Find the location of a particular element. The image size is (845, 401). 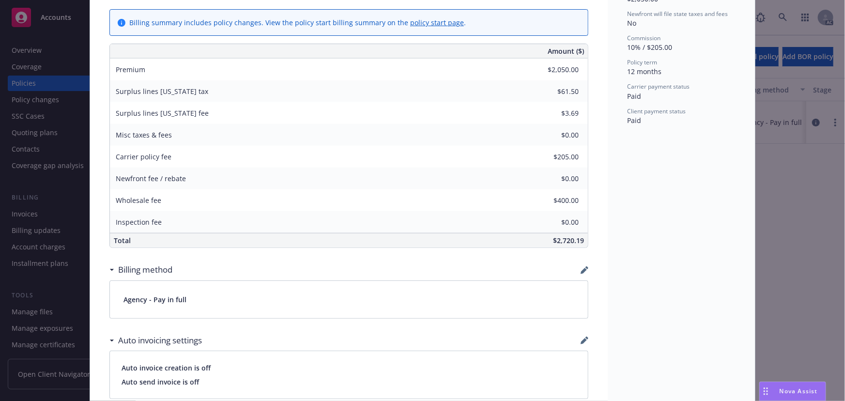

span: 12 months is located at coordinates (644, 71).